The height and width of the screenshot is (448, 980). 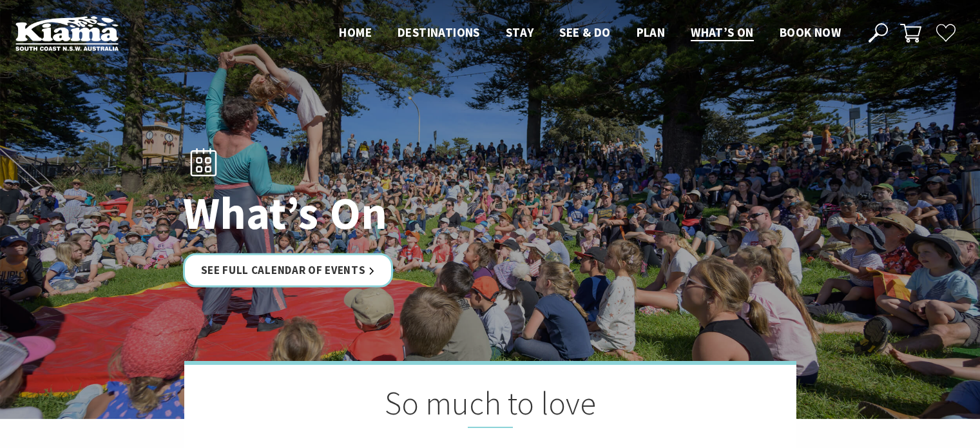 I want to click on span: Destinations, so click(x=439, y=33).